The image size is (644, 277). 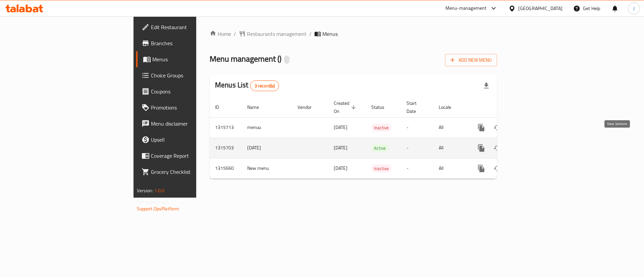 I want to click on span: J, so click(x=634, y=8).